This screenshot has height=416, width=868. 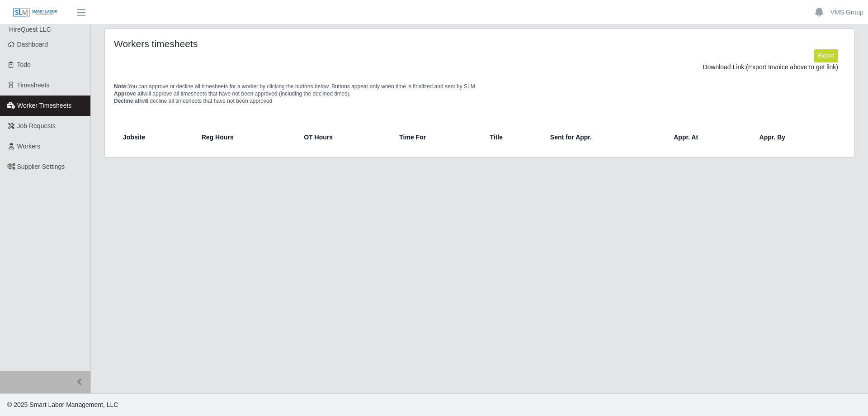 I want to click on span: Worker Timesheets, so click(x=45, y=105).